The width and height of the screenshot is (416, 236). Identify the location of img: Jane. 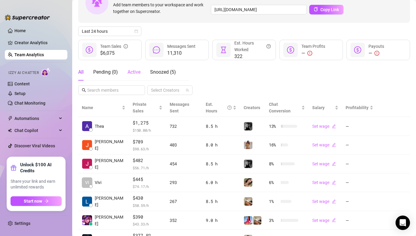
(87, 164).